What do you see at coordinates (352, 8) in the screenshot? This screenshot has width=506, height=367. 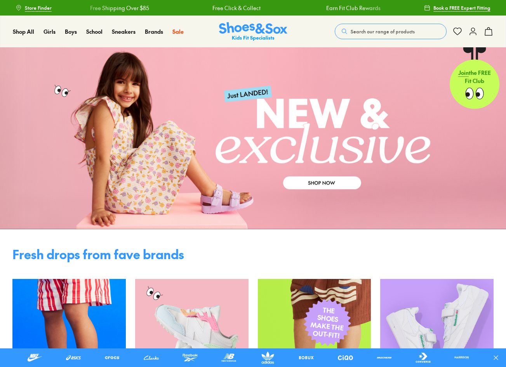 I see `a: Earn Fit Club Rewards` at bounding box center [352, 8].